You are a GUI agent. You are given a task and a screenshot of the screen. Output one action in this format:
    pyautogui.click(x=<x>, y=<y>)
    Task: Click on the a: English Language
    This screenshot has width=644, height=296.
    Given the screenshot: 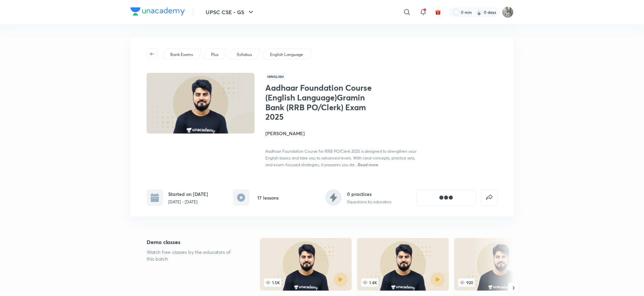 What is the action you would take?
    pyautogui.click(x=287, y=55)
    